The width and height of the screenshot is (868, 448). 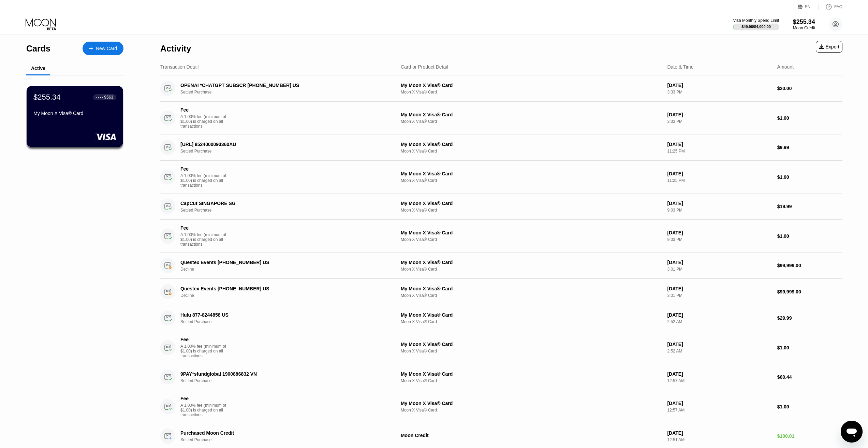 I want to click on div: 9:03 PM, so click(x=720, y=210).